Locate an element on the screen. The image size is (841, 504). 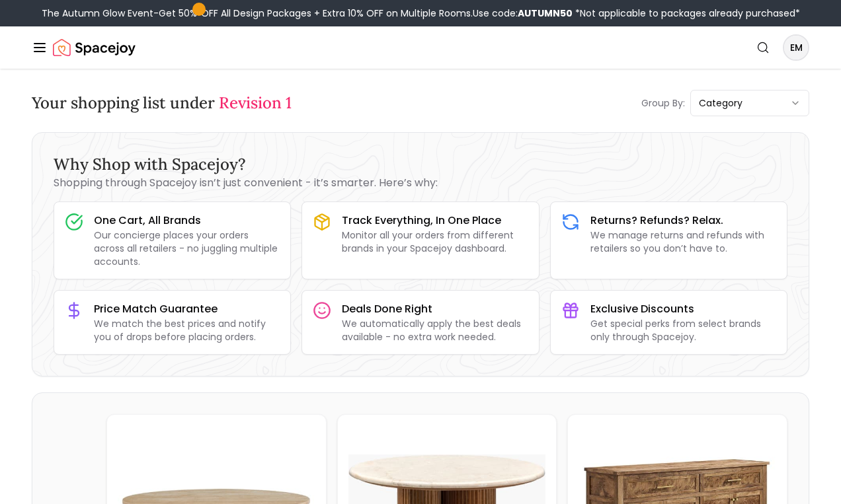
nav: Global is located at coordinates (420, 47).